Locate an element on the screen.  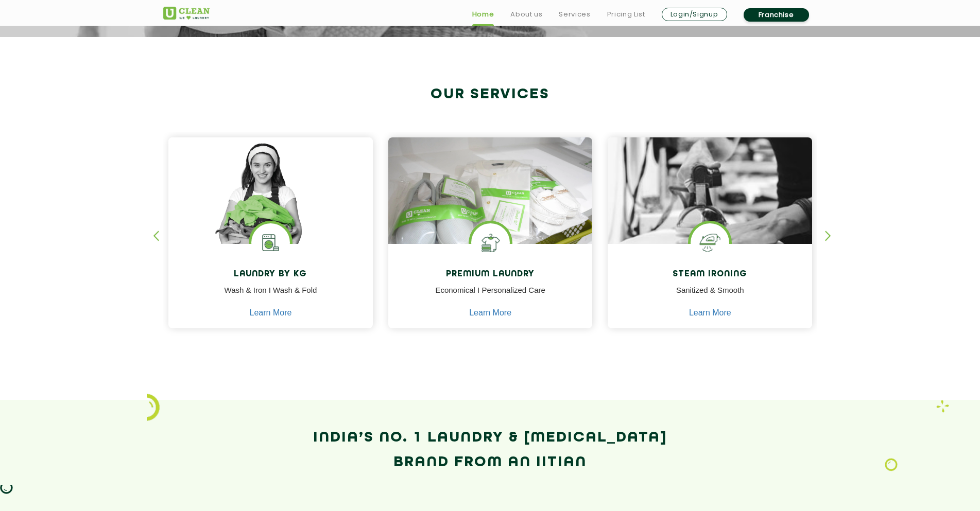
p: Sanitized & Smooth is located at coordinates (709, 296).